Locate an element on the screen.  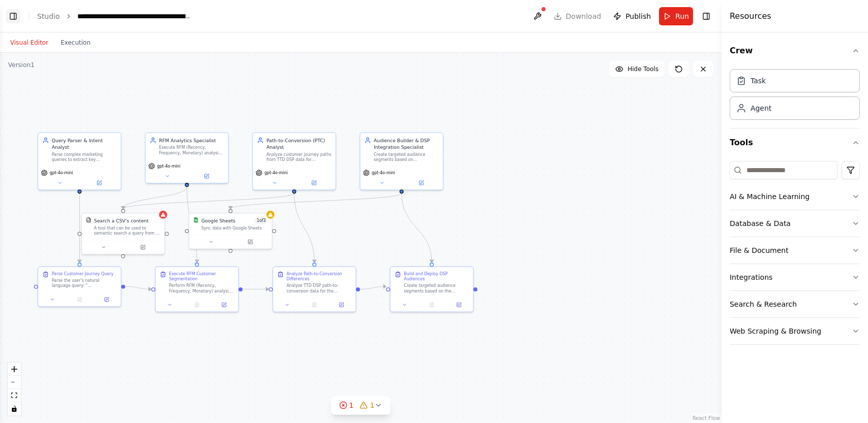
button: Run is located at coordinates (676, 16).